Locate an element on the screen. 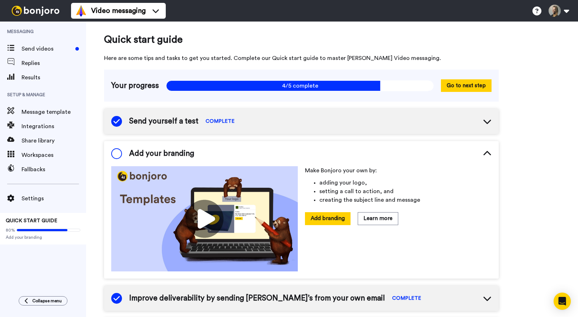  span: Your progress is located at coordinates (135, 86).